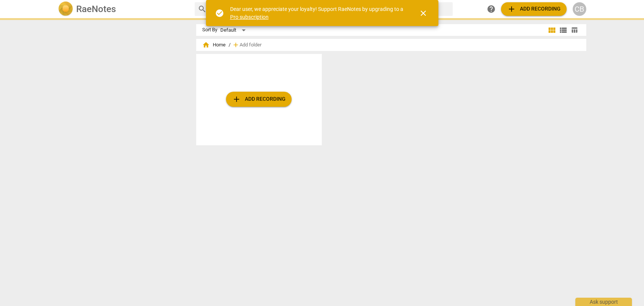 The width and height of the screenshot is (644, 306). Describe the element at coordinates (250, 17) in the screenshot. I see `a: Pro subscription` at that location.